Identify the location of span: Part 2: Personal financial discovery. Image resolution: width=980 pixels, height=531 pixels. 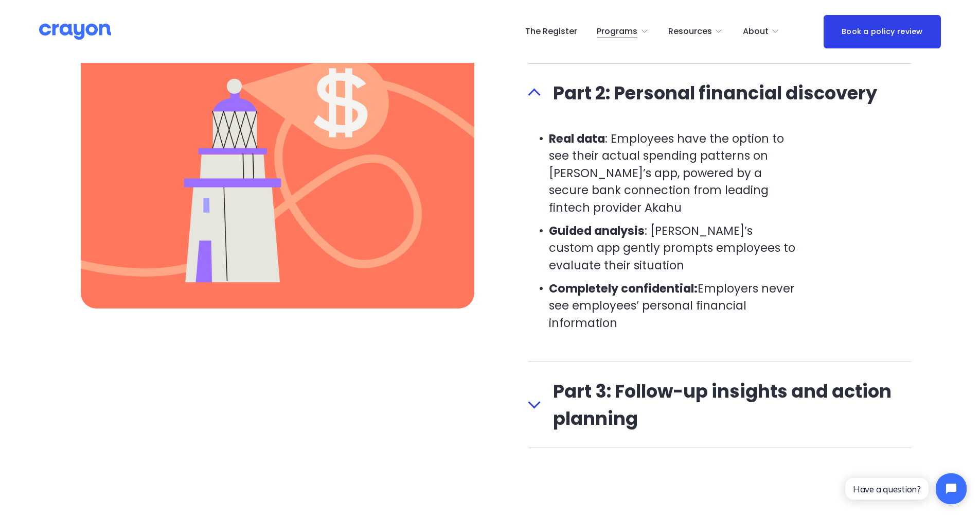
(726, 93).